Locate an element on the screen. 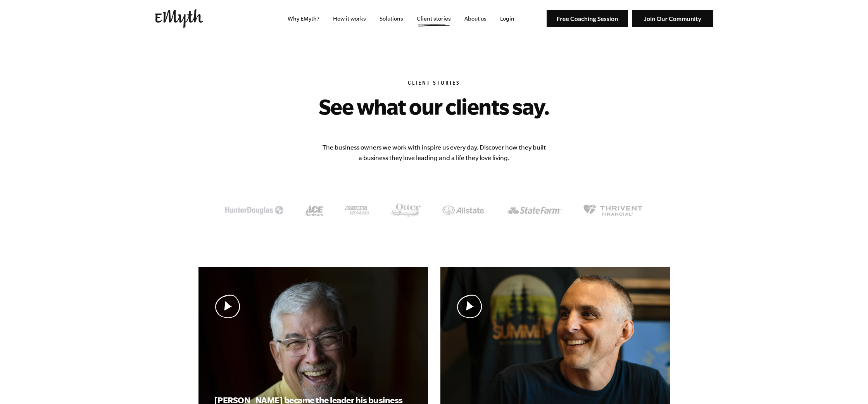 The image size is (868, 404). img: Free Coaching Session is located at coordinates (587, 18).